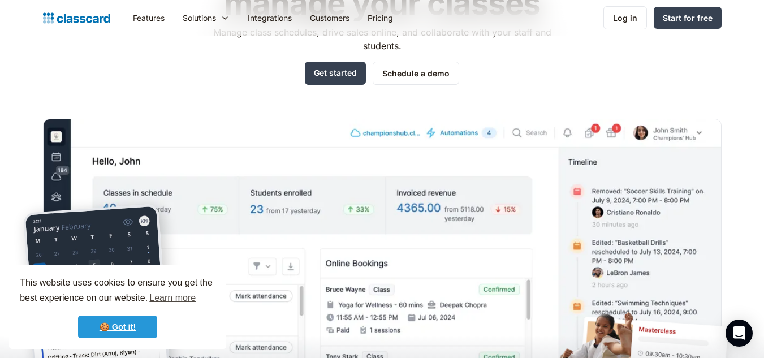  What do you see at coordinates (688, 18) in the screenshot?
I see `a: Start for free` at bounding box center [688, 18].